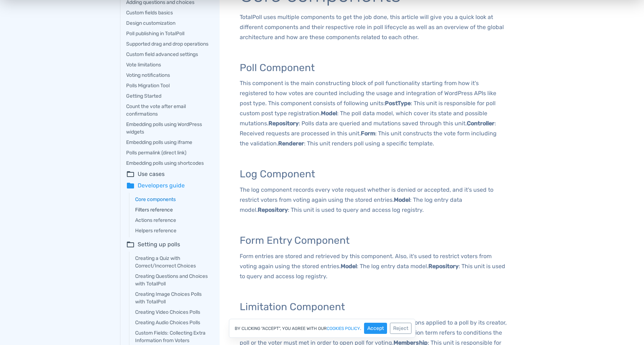 This screenshot has width=644, height=345. What do you see at coordinates (373, 200) in the screenshot?
I see `p: The log component records every vote request whether is denied or accepted, and it's used to rest...` at bounding box center [373, 200].